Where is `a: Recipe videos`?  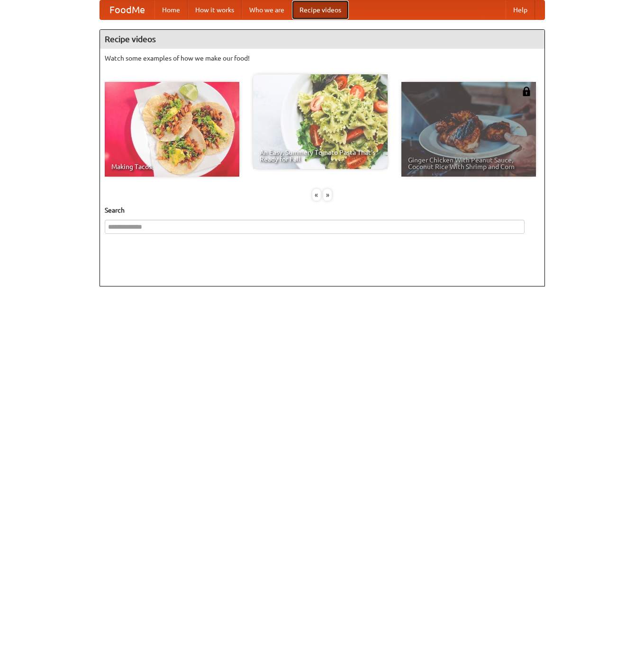
a: Recipe videos is located at coordinates (321, 10).